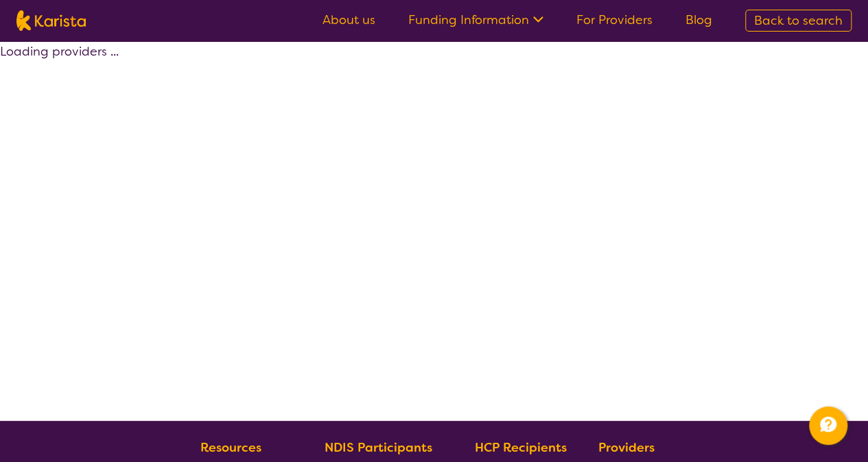 The image size is (868, 462). Describe the element at coordinates (798, 21) in the screenshot. I see `a: Back to search` at that location.